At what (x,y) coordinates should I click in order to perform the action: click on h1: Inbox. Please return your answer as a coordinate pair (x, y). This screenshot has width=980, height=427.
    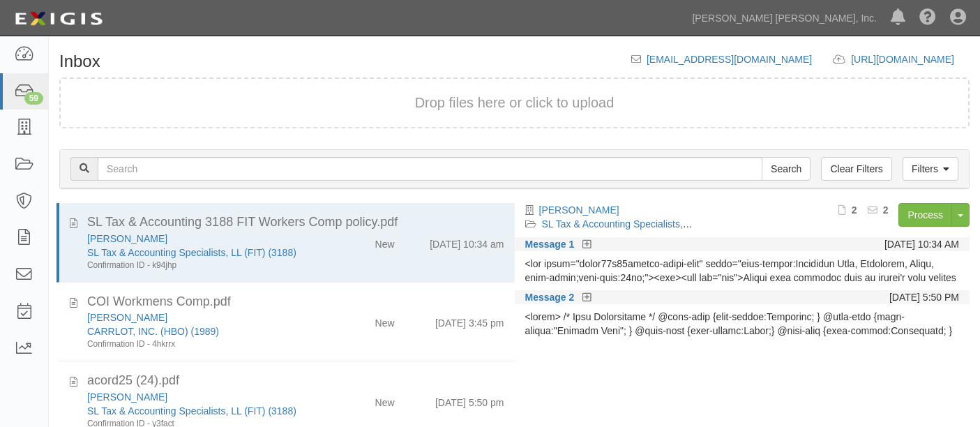
    Looking at the image, I should click on (80, 61).